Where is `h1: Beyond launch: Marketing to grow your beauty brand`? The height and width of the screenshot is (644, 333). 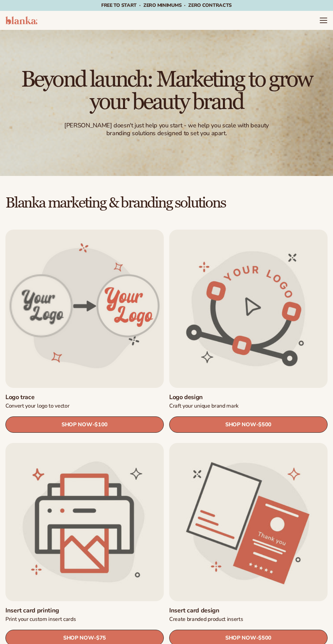
h1: Beyond launch: Marketing to grow your beauty brand is located at coordinates (166, 91).